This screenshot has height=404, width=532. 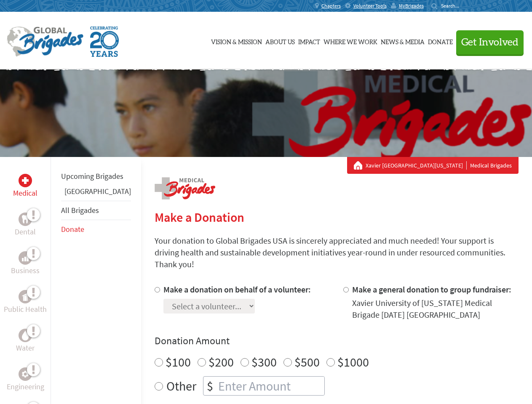 What do you see at coordinates (25, 258) in the screenshot?
I see `img: Business` at bounding box center [25, 258].